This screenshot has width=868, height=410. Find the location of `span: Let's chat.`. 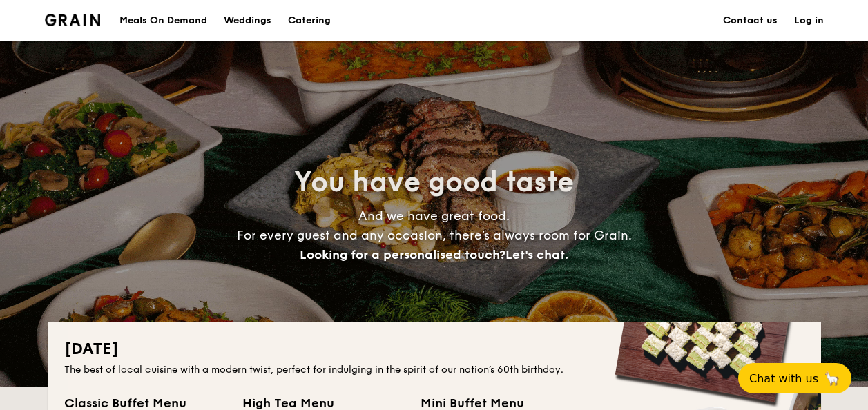

span: Let's chat. is located at coordinates (537, 255).